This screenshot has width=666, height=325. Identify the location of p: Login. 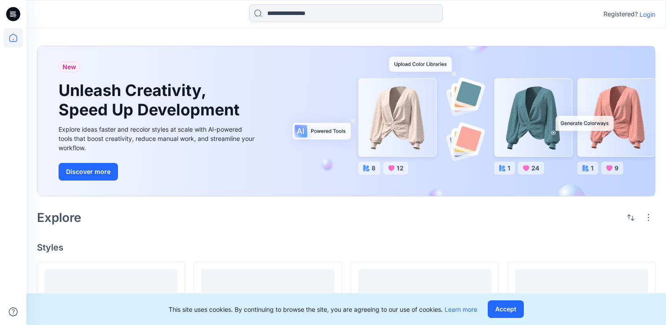
(648, 14).